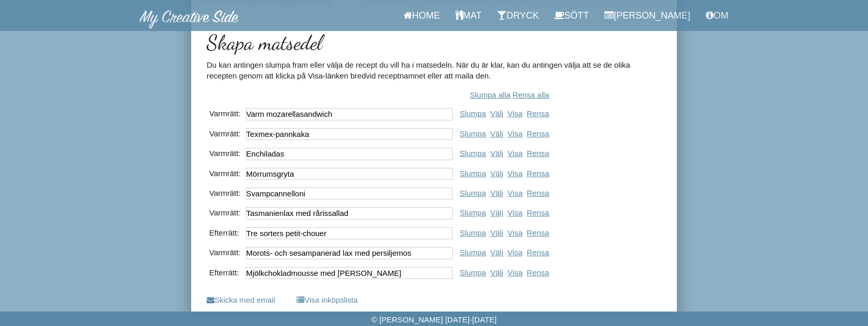 This screenshot has width=868, height=326. What do you see at coordinates (241, 300) in the screenshot?
I see `a: Skicka med email` at bounding box center [241, 300].